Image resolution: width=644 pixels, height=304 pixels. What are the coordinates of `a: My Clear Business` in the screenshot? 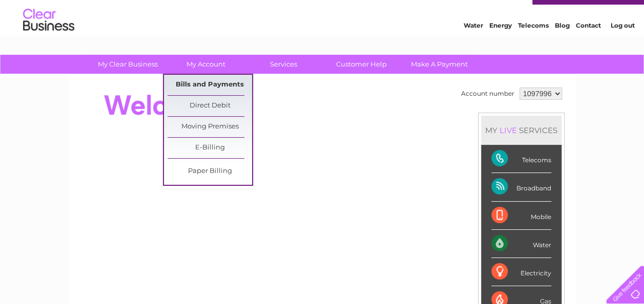 It's located at (128, 64).